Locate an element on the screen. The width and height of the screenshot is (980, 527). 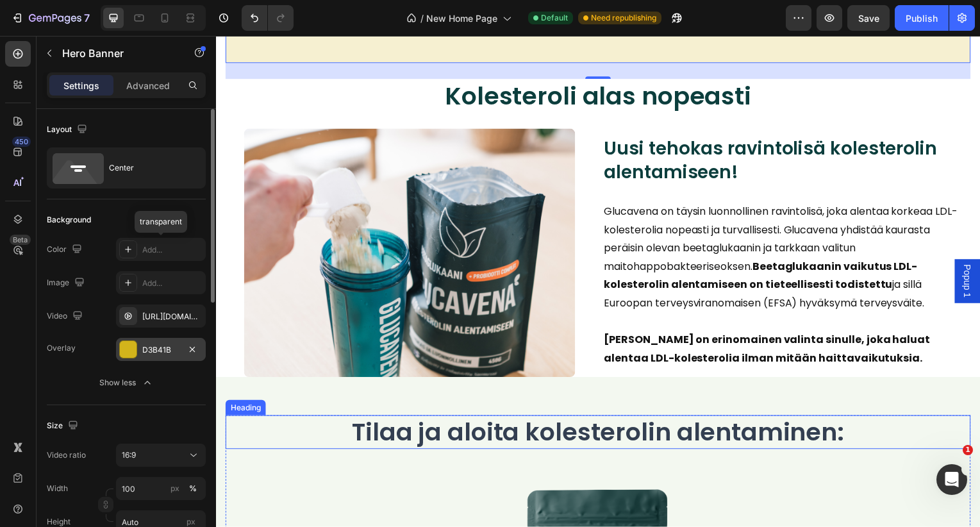
span: 1 is located at coordinates (968, 450).